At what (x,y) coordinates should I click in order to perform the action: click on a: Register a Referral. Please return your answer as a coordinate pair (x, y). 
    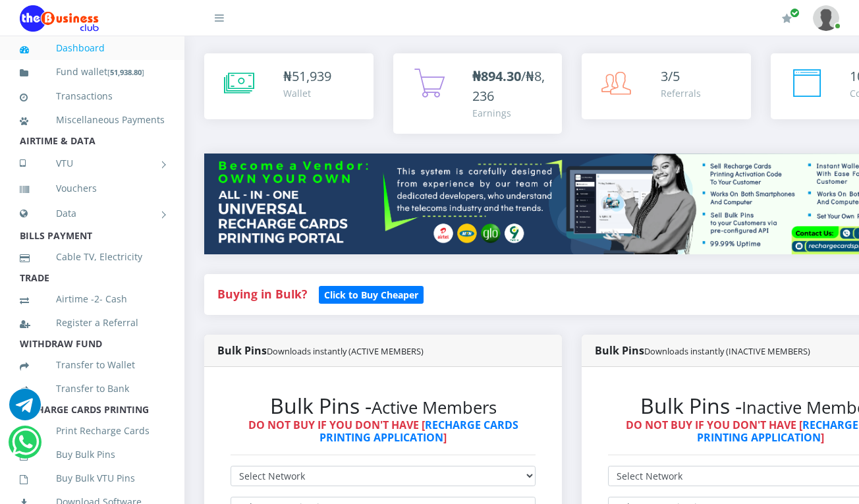
    Looking at the image, I should click on (93, 323).